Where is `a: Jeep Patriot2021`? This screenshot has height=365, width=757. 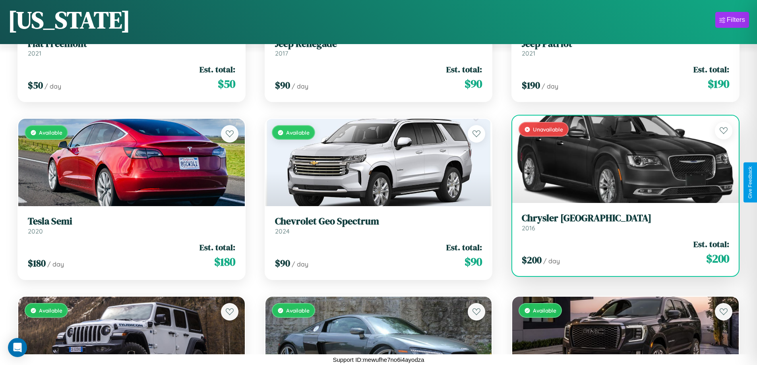 a: Jeep Patriot2021 is located at coordinates (626, 48).